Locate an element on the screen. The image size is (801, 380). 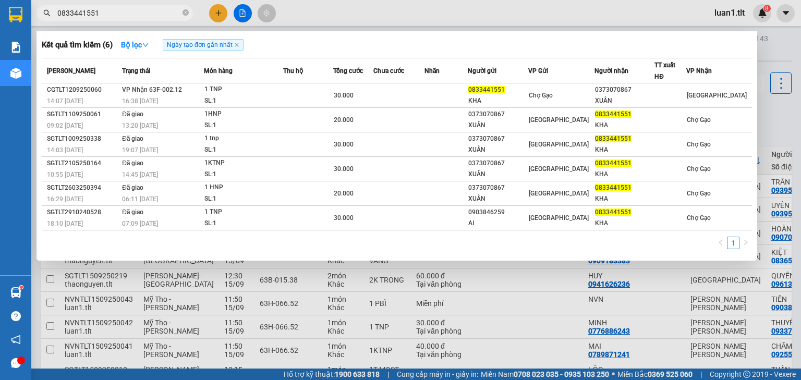
li: 1 is located at coordinates (733, 243).